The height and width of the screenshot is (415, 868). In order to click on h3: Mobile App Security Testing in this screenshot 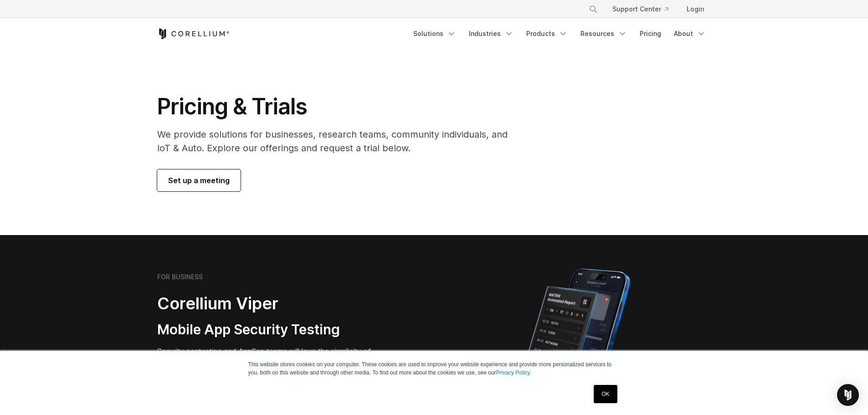, I will do `click(274, 330)`.